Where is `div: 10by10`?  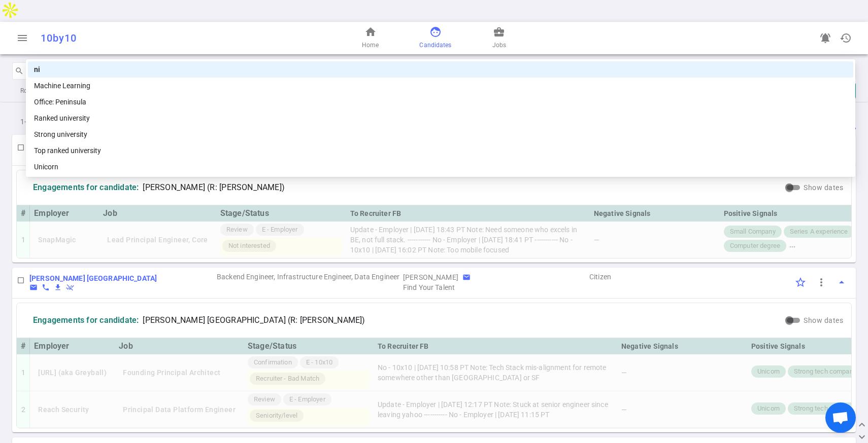 div: 10by10 is located at coordinates (163, 38).